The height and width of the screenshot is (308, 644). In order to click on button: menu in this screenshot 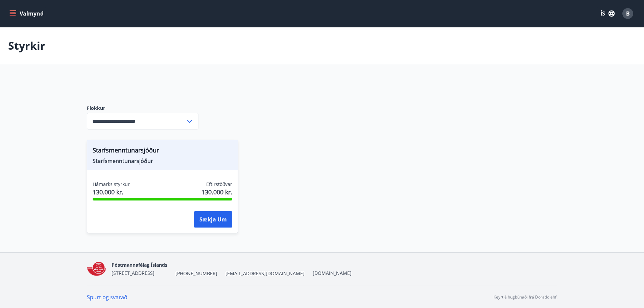, I will do `click(27, 13)`.